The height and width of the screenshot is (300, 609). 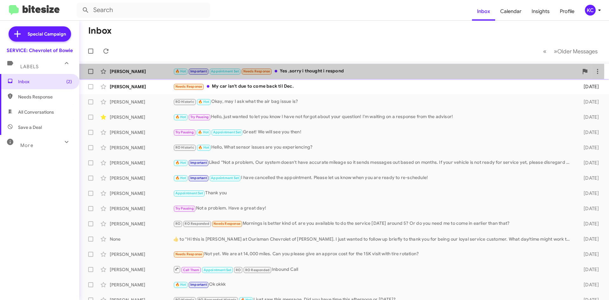 I want to click on span: Insights, so click(x=540, y=11).